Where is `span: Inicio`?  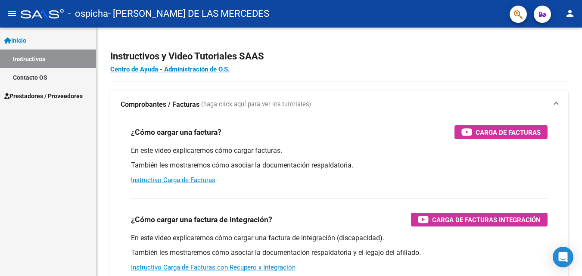 span: Inicio is located at coordinates (15, 41).